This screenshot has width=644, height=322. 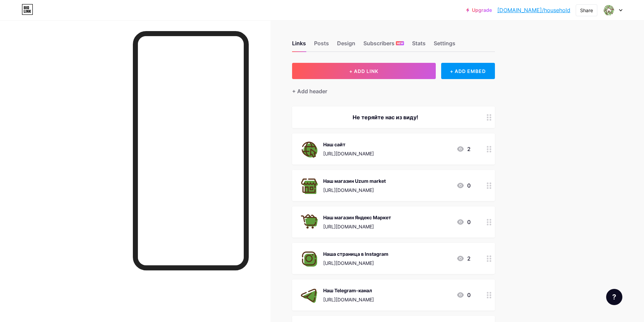 I want to click on span: NEW, so click(x=400, y=43).